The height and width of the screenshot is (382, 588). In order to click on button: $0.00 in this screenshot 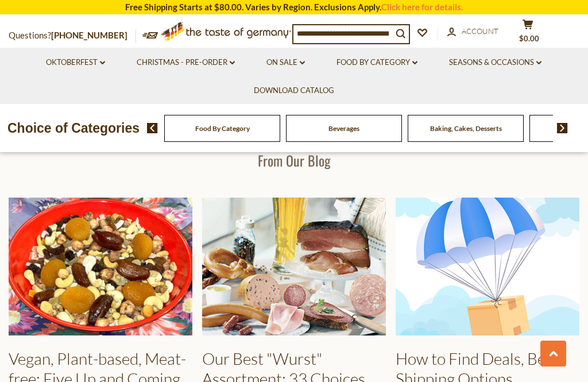, I will do `click(528, 33)`.